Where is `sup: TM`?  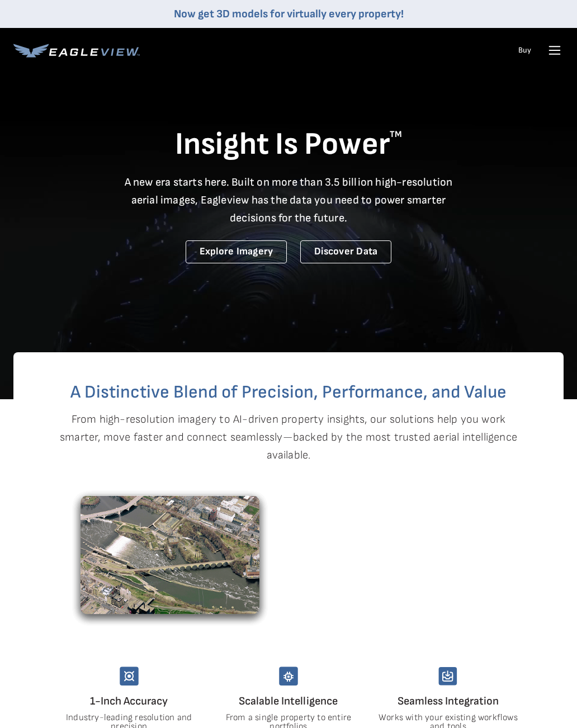 sup: TM is located at coordinates (396, 134).